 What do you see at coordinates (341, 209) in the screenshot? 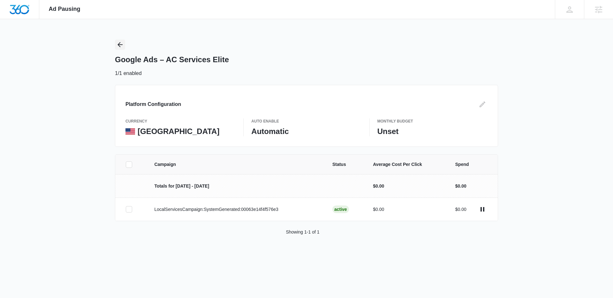
I see `div: Active` at bounding box center [341, 209].